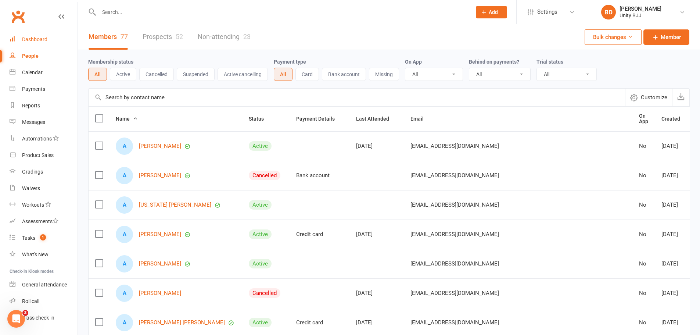 The height and width of the screenshot is (335, 700). Describe the element at coordinates (18, 17) in the screenshot. I see `a: Clubworx` at that location.